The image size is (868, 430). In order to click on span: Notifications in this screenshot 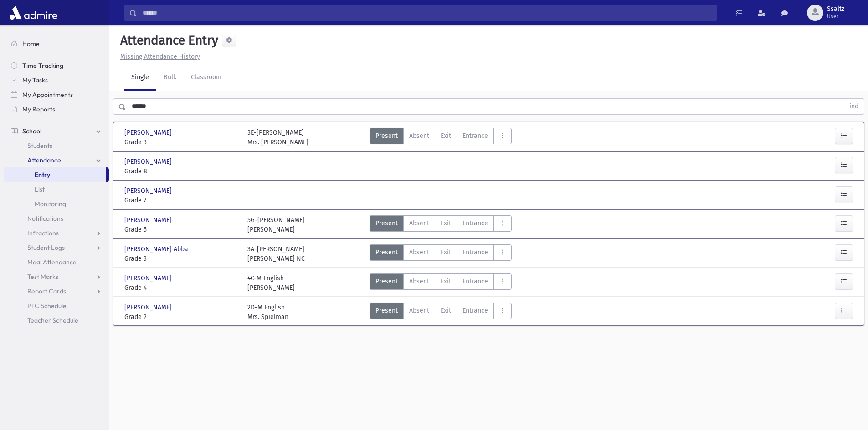, I will do `click(45, 219)`.